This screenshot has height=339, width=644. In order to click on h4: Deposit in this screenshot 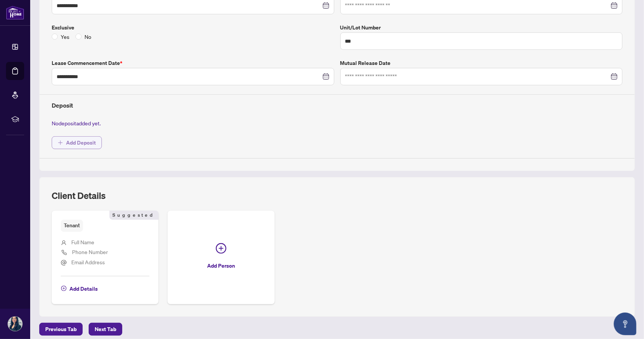, I will do `click(337, 105)`.